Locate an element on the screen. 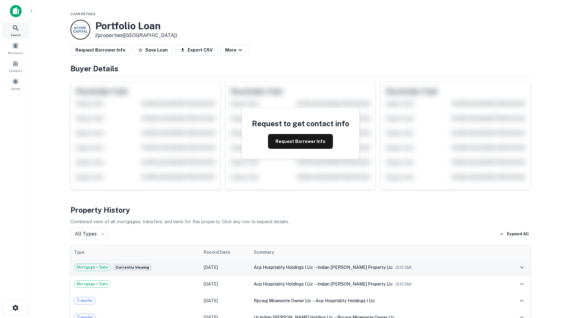 The height and width of the screenshot is (318, 570). span: Transfer is located at coordinates (85, 301).